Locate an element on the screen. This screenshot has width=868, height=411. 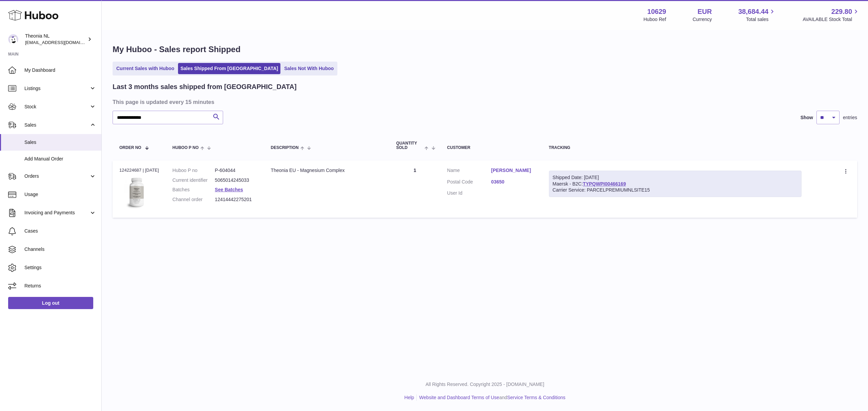
dt: User Id is located at coordinates (469, 193).